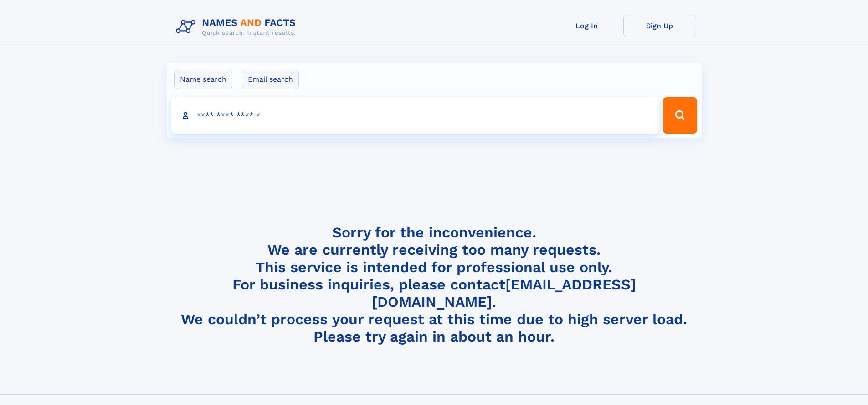 This screenshot has height=405, width=868. Describe the element at coordinates (238, 27) in the screenshot. I see `img: Logo Names and Facts` at that location.